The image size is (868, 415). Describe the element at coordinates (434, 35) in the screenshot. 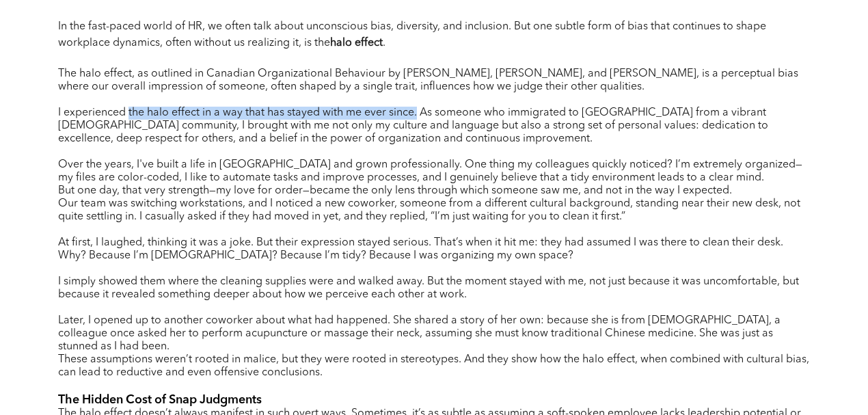

I see `p: In the fast-paced world of HR, we often talk about unconscious bias, diversity, and inclusion. Bu...` at that location.